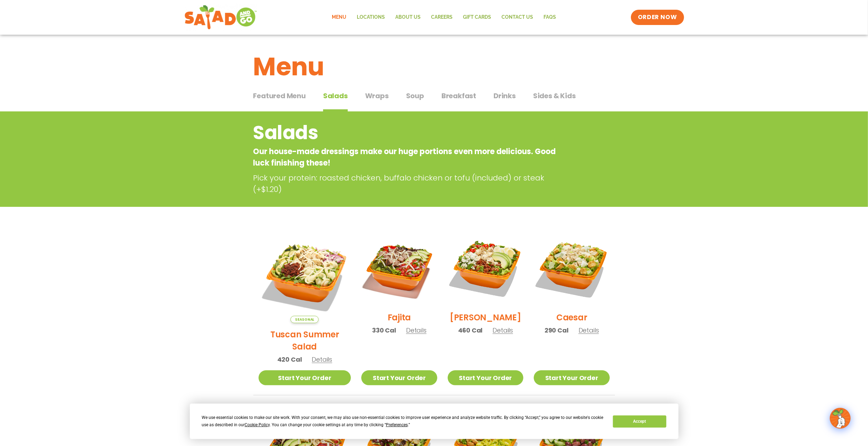 This screenshot has height=446, width=868. Describe the element at coordinates (221, 17) in the screenshot. I see `img: new-SAG-logo-768×292` at that location.